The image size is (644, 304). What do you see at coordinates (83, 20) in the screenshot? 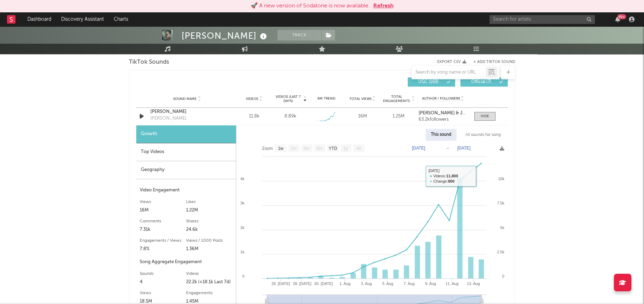
I see `a: Discovery Assistant` at bounding box center [83, 20].